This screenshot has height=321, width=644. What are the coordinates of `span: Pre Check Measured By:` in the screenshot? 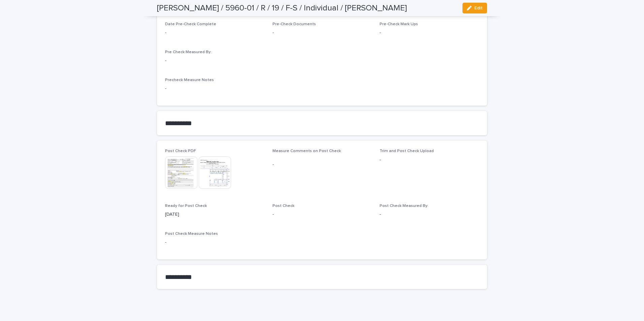 It's located at (188, 52).